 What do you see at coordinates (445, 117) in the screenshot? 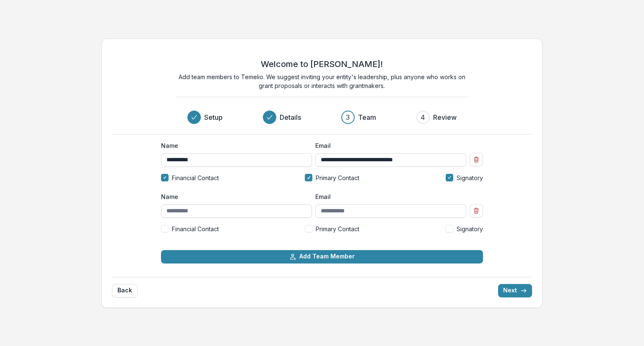
I see `h3: Review` at bounding box center [445, 117].